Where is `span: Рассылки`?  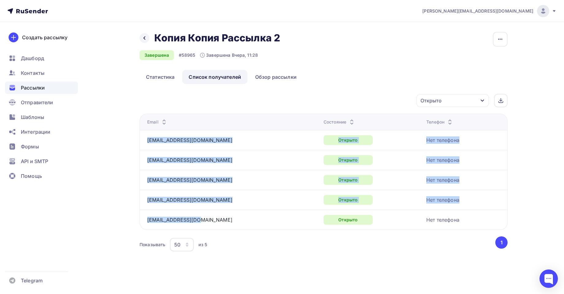 span: Рассылки is located at coordinates (33, 88).